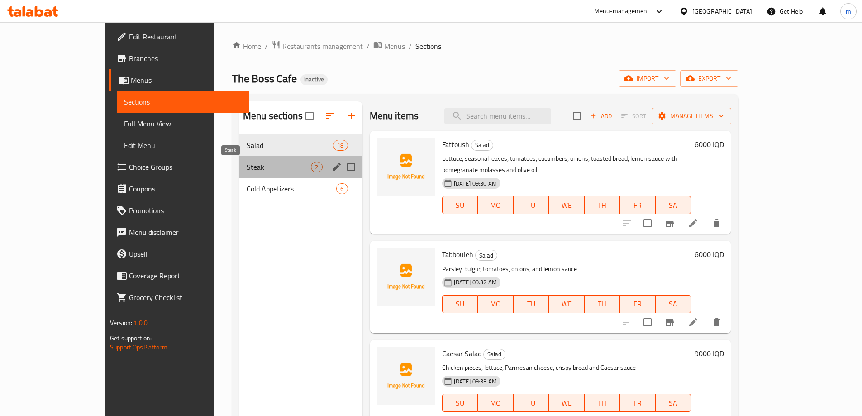 The image size is (862, 416). I want to click on button: export, so click(709, 78).